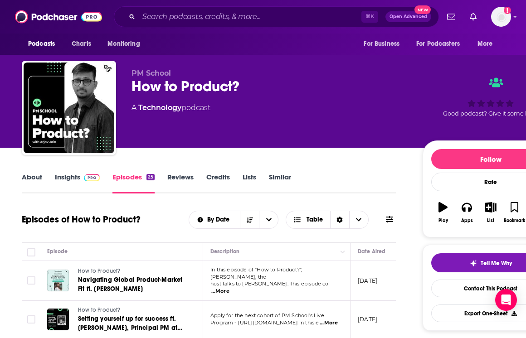  Describe the element at coordinates (81, 219) in the screenshot. I see `h1: Episodes of How to Product?` at that location.